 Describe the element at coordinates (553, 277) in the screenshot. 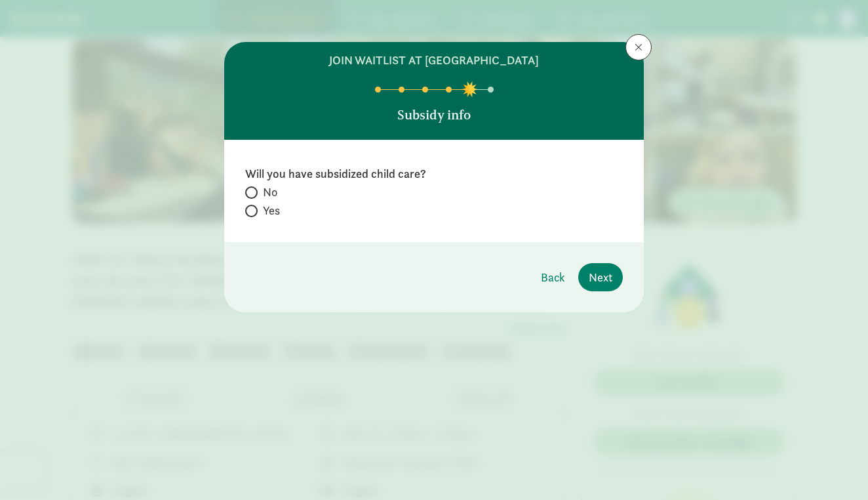

I see `button: Back` at that location.